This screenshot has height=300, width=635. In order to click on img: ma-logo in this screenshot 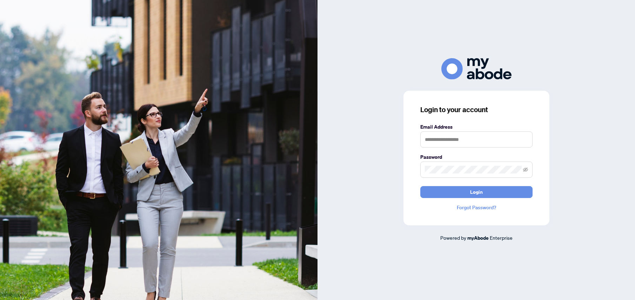, I will do `click(476, 69)`.